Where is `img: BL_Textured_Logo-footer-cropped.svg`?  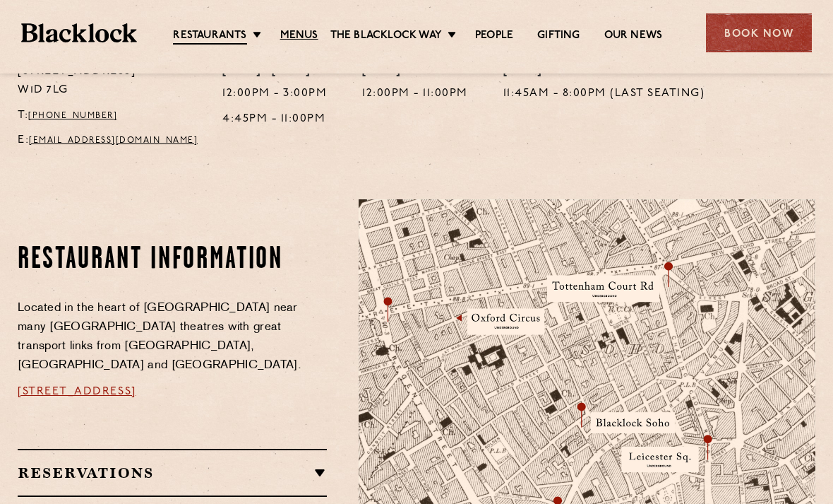
img: BL_Textured_Logo-footer-cropped.svg is located at coordinates (79, 33).